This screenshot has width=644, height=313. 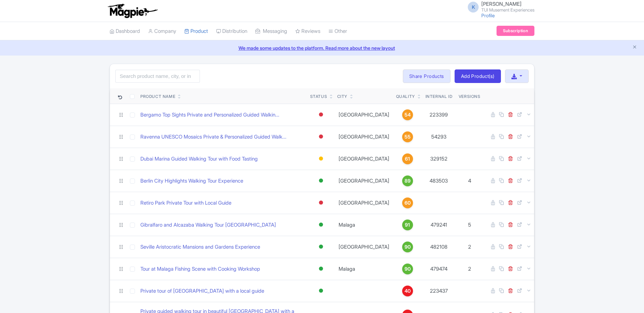 I want to click on td: 479241, so click(x=439, y=225).